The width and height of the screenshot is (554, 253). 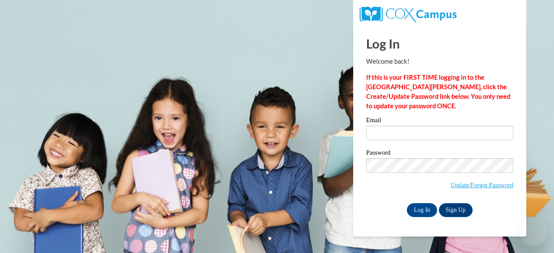 What do you see at coordinates (440, 61) in the screenshot?
I see `p: Welcome back!` at bounding box center [440, 61].